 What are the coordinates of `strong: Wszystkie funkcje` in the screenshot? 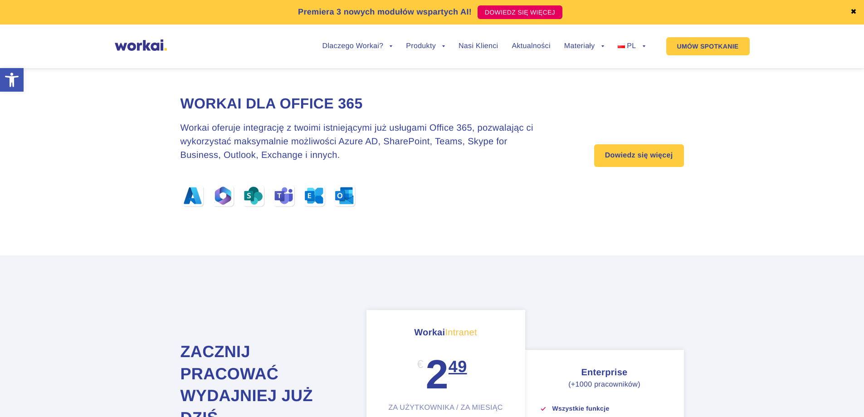 It's located at (581, 408).